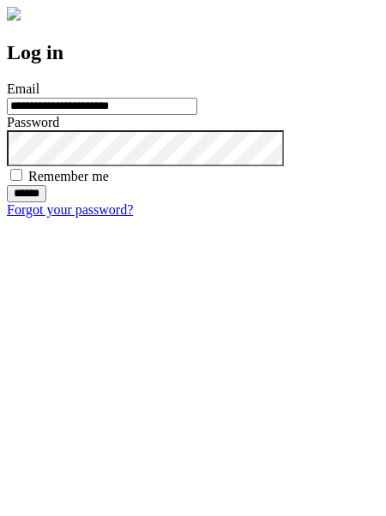 The image size is (386, 516). I want to click on img: logo-4e3dc11c47720685a147b03b5a06dd966a58ff35d612b21f08c02c0306f2b779.png, so click(14, 14).